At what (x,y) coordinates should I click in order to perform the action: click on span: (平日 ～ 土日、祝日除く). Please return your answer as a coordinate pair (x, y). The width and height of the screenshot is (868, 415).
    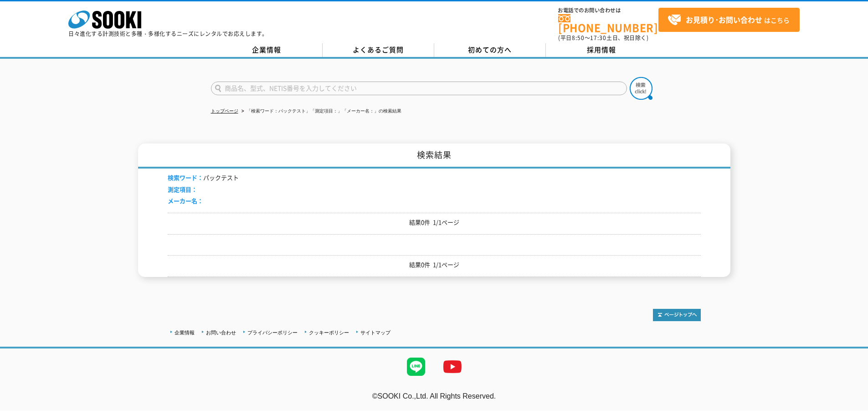
    Looking at the image, I should click on (604, 38).